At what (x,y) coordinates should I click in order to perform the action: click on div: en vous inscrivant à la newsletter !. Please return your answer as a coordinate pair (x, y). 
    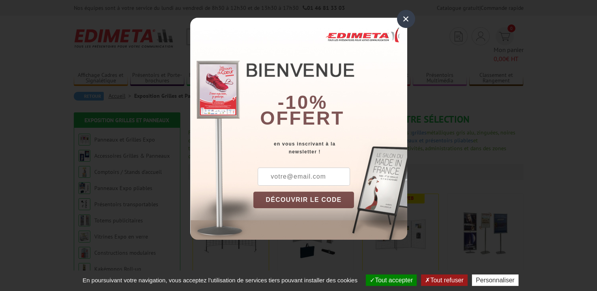
    Looking at the image, I should click on (330, 148).